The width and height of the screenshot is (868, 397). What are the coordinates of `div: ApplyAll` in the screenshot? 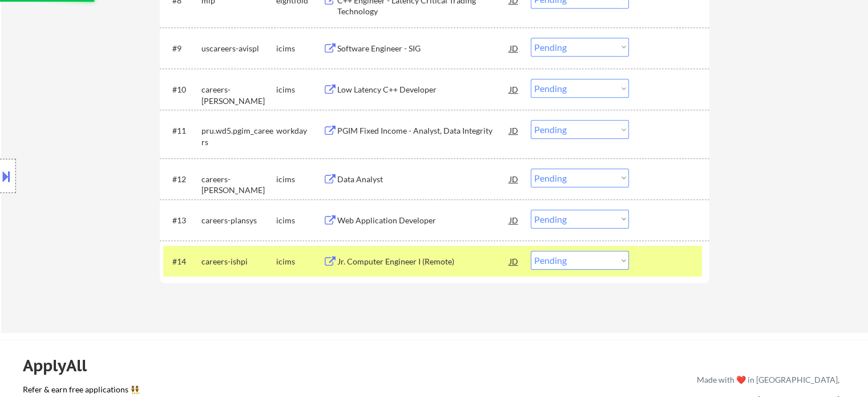 It's located at (61, 366).